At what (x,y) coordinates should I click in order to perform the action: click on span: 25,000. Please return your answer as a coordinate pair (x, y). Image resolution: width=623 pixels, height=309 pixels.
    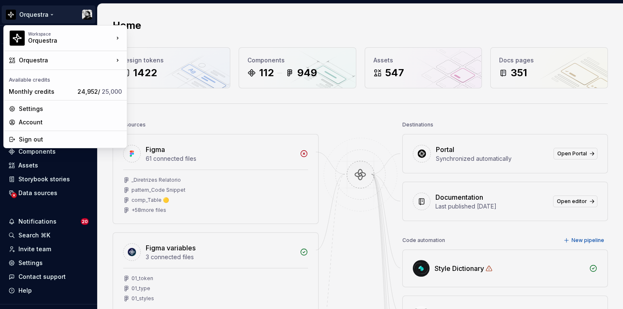
    Looking at the image, I should click on (112, 91).